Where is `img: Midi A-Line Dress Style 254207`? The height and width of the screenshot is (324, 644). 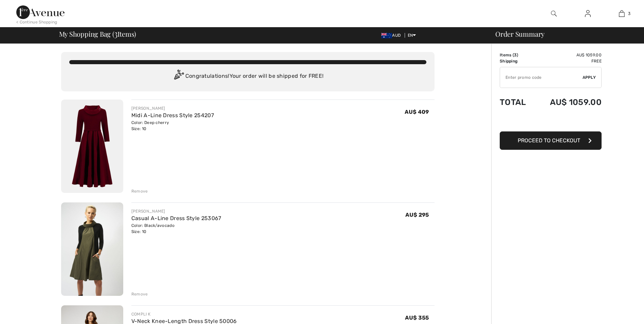 img: Midi A-Line Dress Style 254207 is located at coordinates (92, 146).